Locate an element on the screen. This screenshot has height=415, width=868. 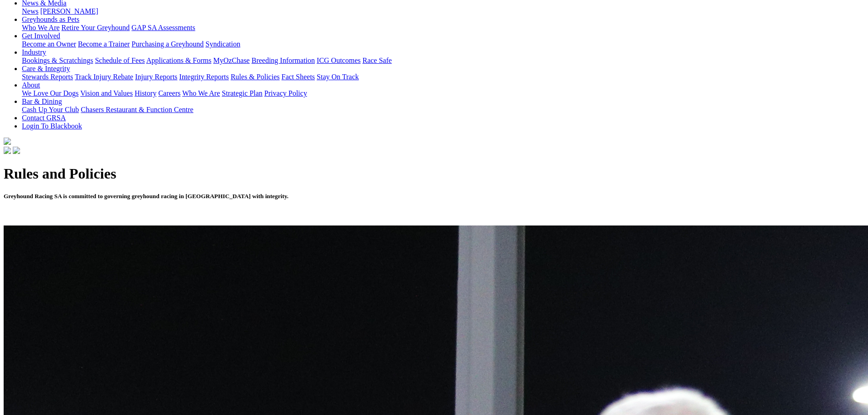
div: Bar & Dining is located at coordinates (443, 109).